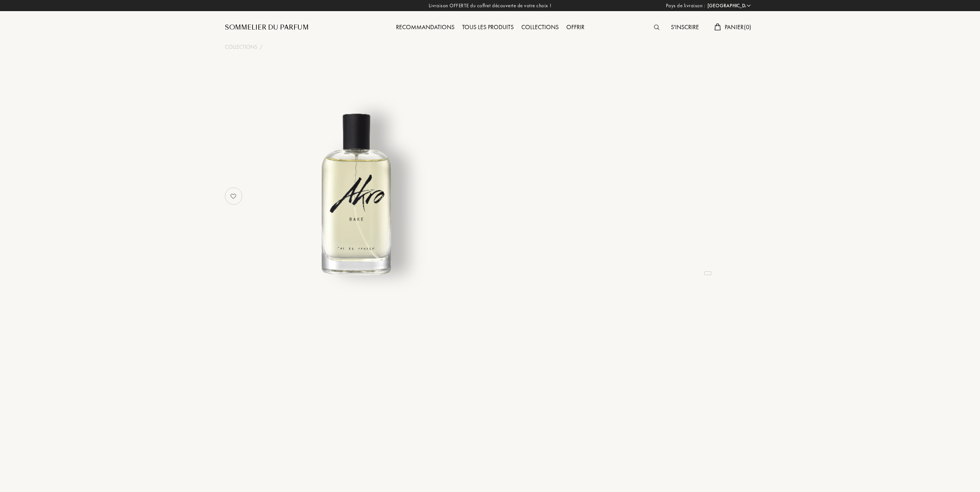 The width and height of the screenshot is (980, 492). What do you see at coordinates (488, 27) in the screenshot?
I see `div: Tous les produits` at bounding box center [488, 27].